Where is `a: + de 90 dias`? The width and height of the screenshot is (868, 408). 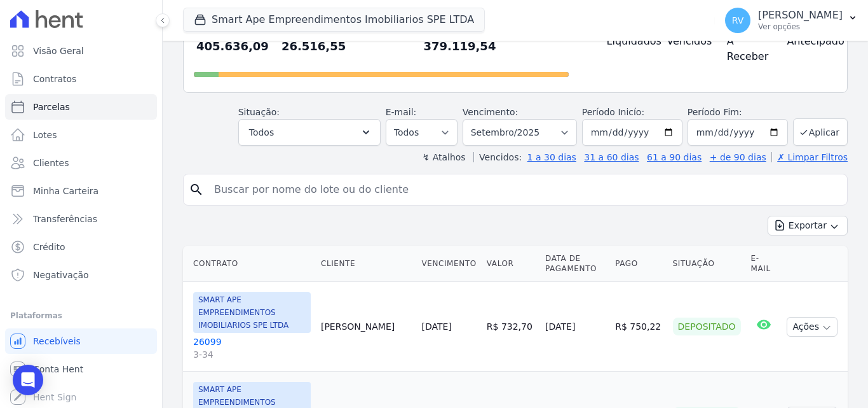
a: + de 90 dias is located at coordinates (738, 157).